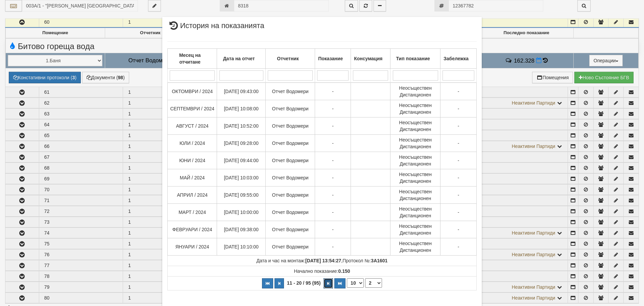  Describe the element at coordinates (304, 282) in the screenshot. I see `span: 11 - 20 / 95 (95)` at that location.